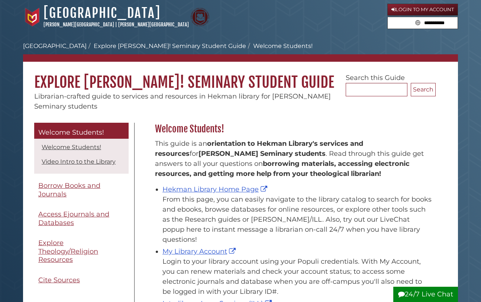 The width and height of the screenshot is (481, 302). Describe the element at coordinates (200, 17) in the screenshot. I see `img: Calvin Theological Seminary` at that location.